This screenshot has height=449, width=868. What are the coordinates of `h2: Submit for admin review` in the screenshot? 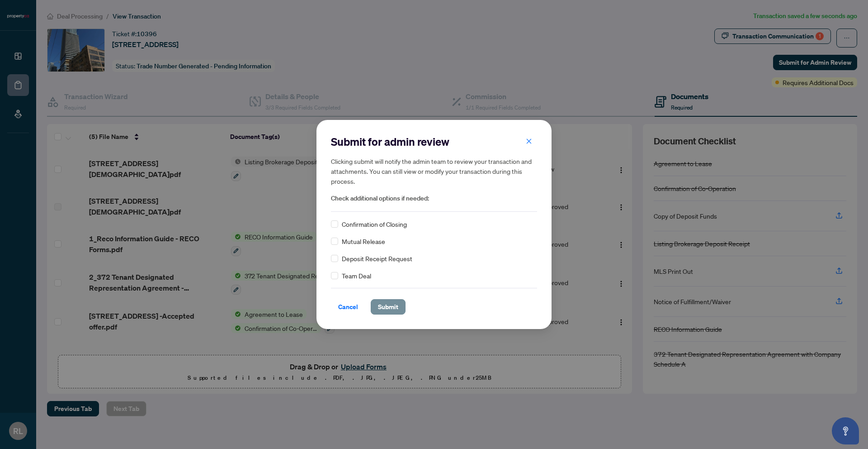 It's located at (434, 142).